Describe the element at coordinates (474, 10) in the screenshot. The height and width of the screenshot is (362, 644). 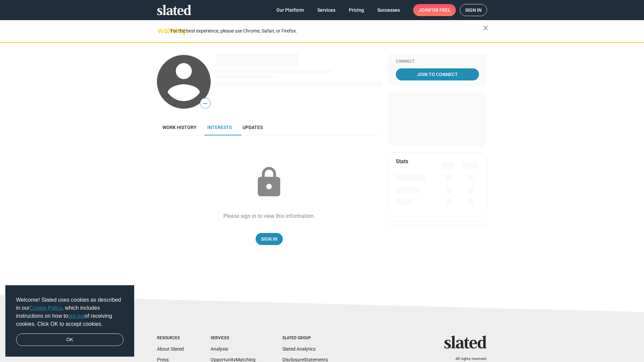
I see `a: Sign in` at that location.